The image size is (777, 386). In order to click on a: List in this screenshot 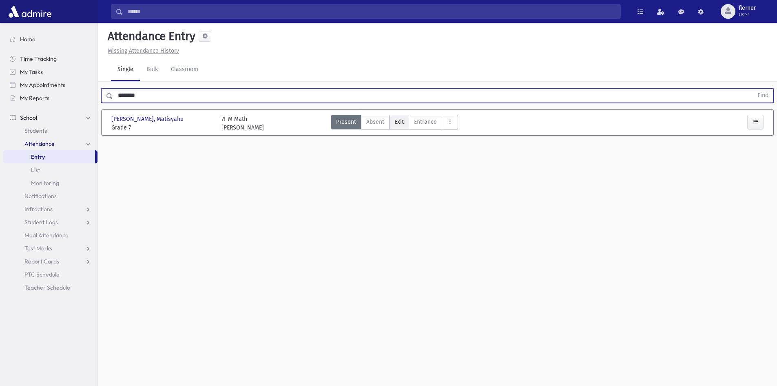, I will do `click(50, 170)`.